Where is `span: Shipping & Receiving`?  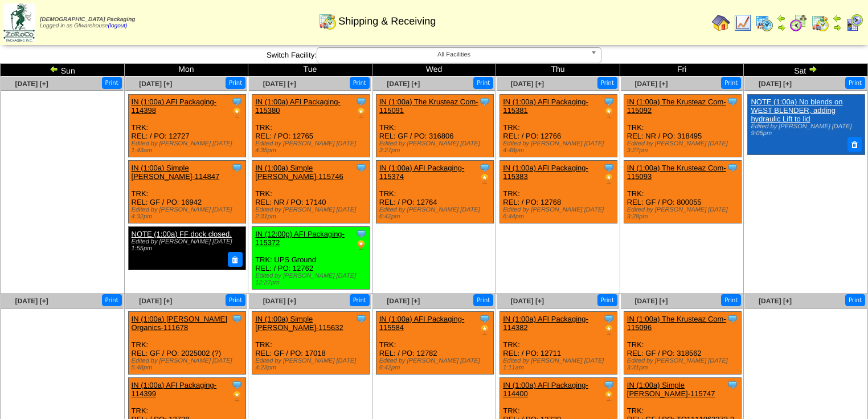
span: Shipping & Receiving is located at coordinates (387, 21).